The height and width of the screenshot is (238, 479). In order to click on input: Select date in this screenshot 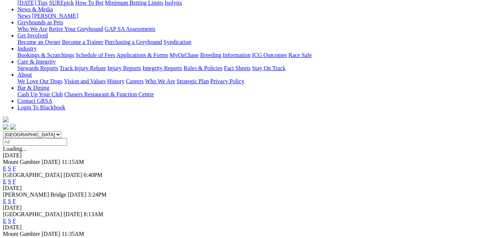, I will do `click(35, 141)`.